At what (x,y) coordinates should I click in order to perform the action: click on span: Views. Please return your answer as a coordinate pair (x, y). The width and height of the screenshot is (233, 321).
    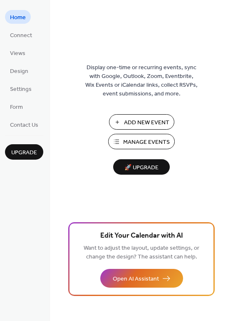
    Looking at the image, I should click on (17, 53).